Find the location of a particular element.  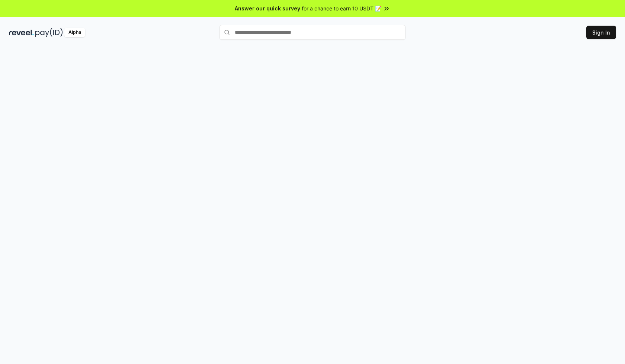

span: for a chance to earn 10 USDT 📝 is located at coordinates (342, 8).